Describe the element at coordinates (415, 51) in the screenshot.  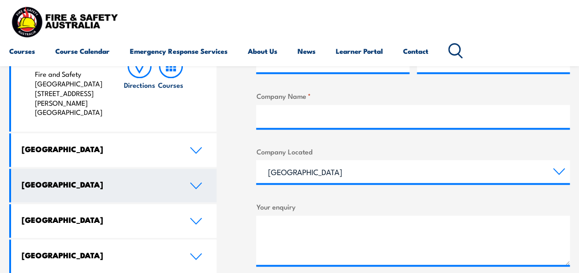
I see `a: Contact` at that location.